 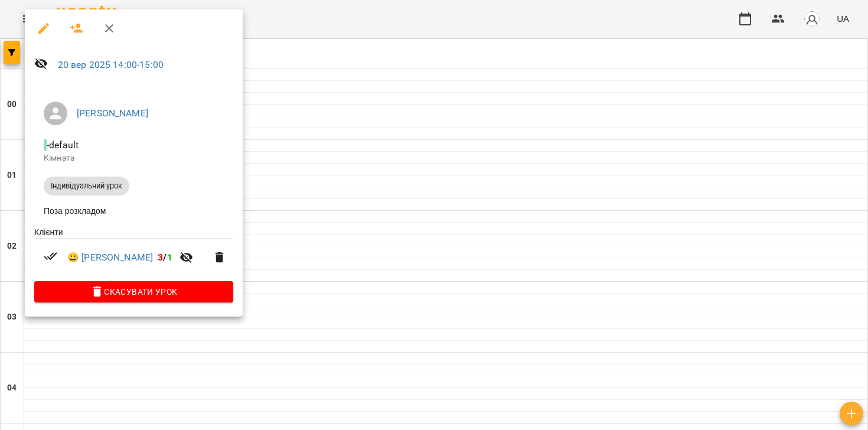 I want to click on span: 1, so click(x=170, y=257).